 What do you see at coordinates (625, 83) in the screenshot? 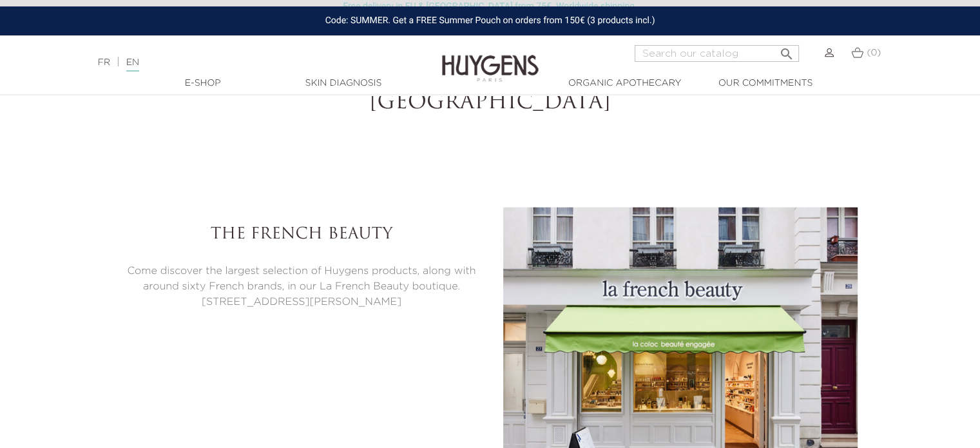
I see `a: Organic Apothecary` at bounding box center [625, 83].